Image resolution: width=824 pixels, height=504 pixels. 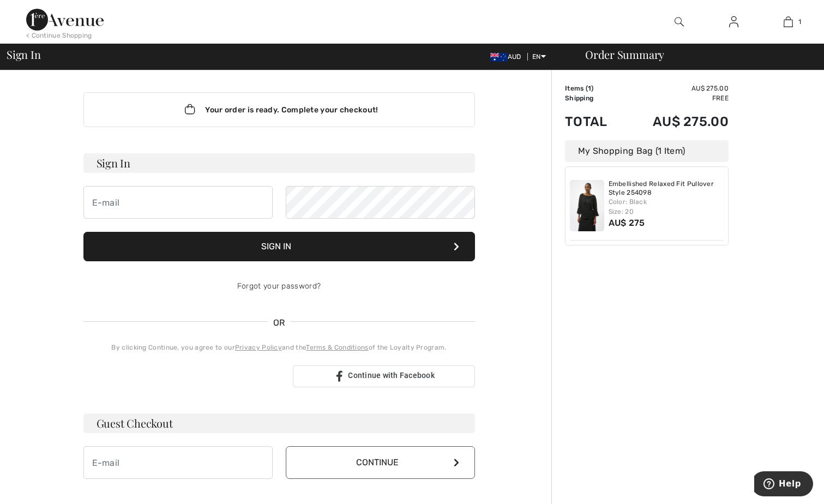 What do you see at coordinates (594, 88) in the screenshot?
I see `td: Items ( )` at bounding box center [594, 88].